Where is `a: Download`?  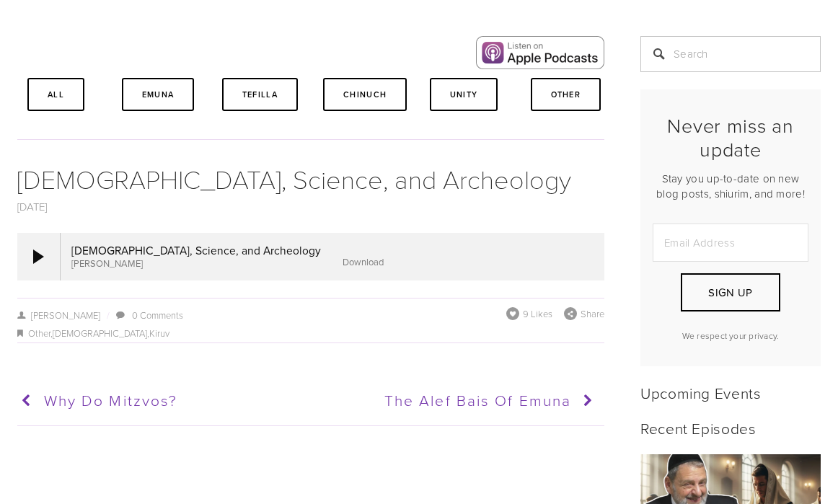 a: Download is located at coordinates (363, 262).